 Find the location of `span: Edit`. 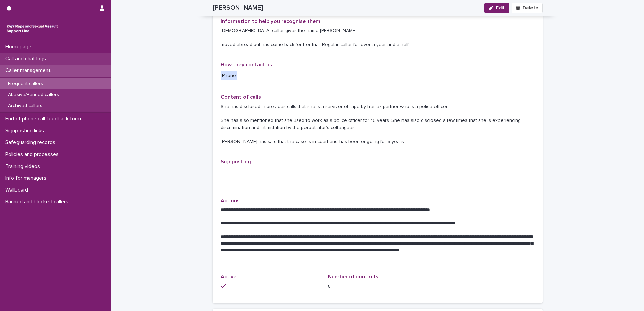

span: Edit is located at coordinates (500, 8).